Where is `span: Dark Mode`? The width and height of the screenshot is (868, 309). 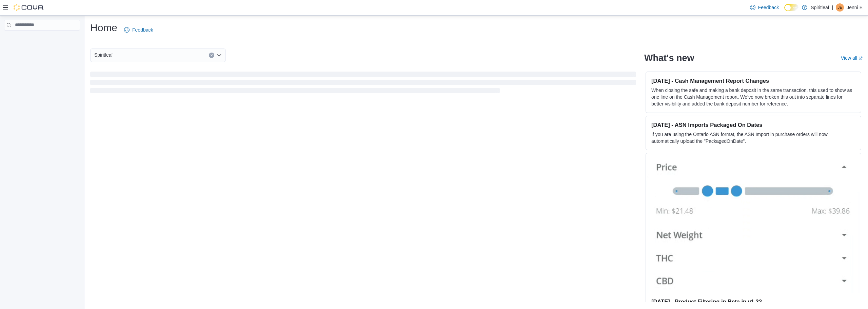 span: Dark Mode is located at coordinates (784, 11).